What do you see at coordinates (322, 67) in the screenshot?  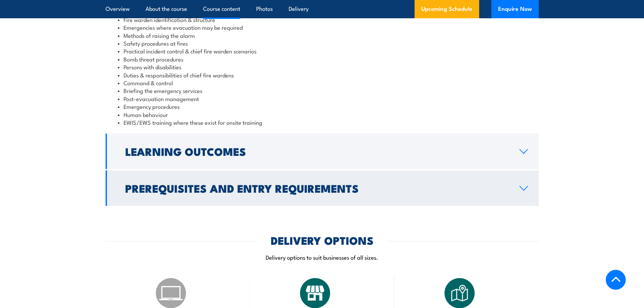 I see `li: Persons with disabilities` at bounding box center [322, 67].